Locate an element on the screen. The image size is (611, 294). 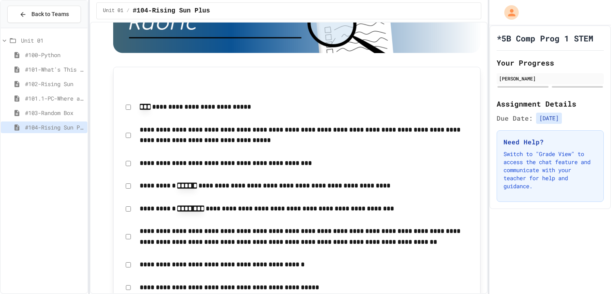
h1: *5B Comp Prog 1 STEM is located at coordinates (545, 38).